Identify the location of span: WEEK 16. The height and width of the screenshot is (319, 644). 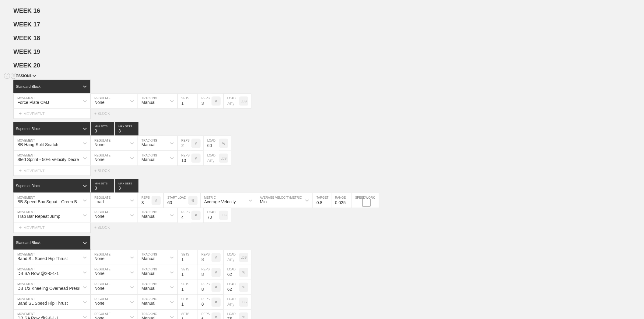
(27, 10).